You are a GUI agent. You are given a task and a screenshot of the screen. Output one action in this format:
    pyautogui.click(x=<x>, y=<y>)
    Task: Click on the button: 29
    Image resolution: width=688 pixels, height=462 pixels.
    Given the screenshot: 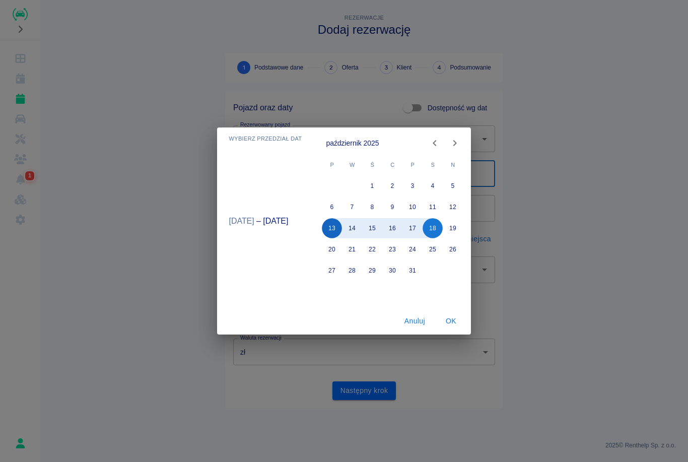 What is the action you would take?
    pyautogui.click(x=373, y=271)
    